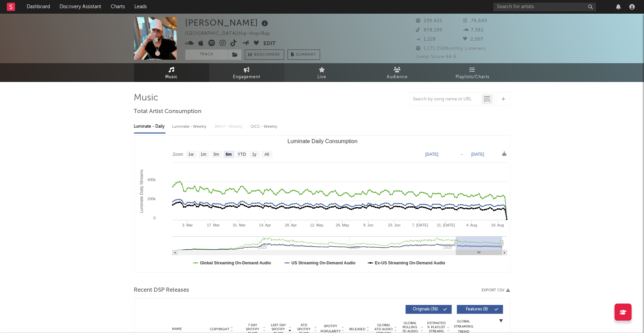 Image resolution: width=644 pixels, height=333 pixels. I want to click on span: Playlists/Charts, so click(473, 78).